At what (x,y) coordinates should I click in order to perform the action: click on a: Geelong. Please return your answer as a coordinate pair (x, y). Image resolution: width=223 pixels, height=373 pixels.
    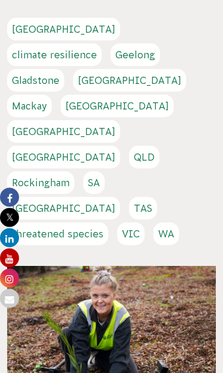
    Looking at the image, I should click on (135, 55).